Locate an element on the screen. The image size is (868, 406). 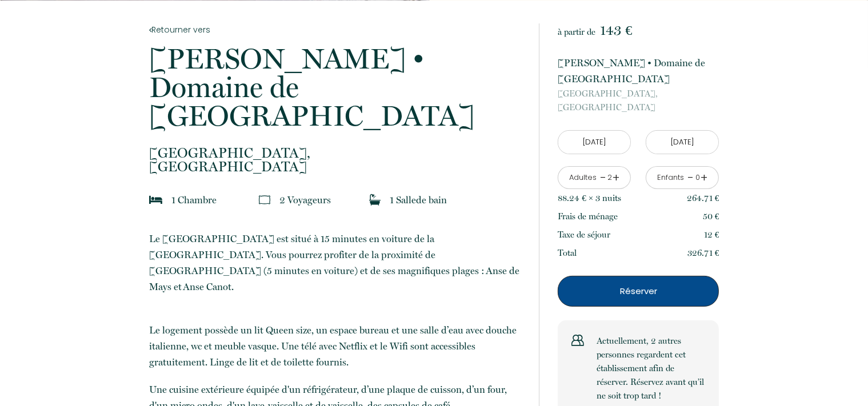
p: 1 Chambre is located at coordinates (194, 200).